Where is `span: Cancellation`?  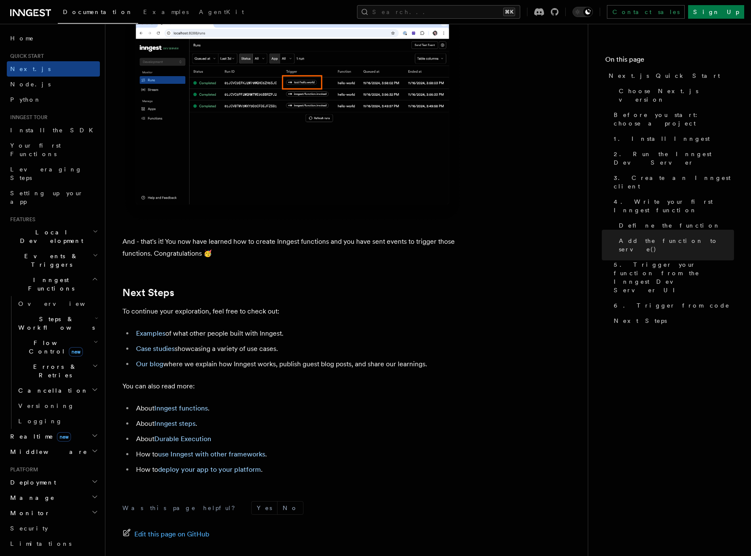 span: Cancellation is located at coordinates (51, 390).